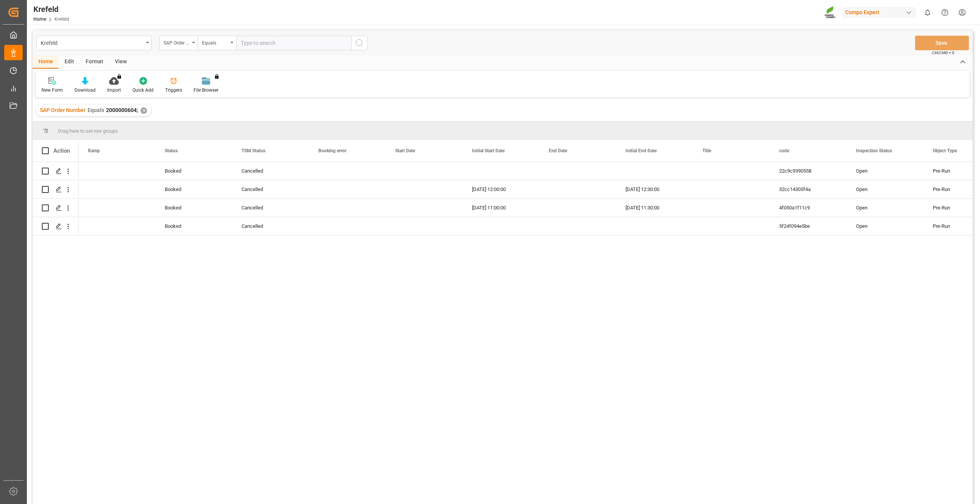 This screenshot has width=980, height=504. What do you see at coordinates (171, 151) in the screenshot?
I see `span: Status` at bounding box center [171, 151].